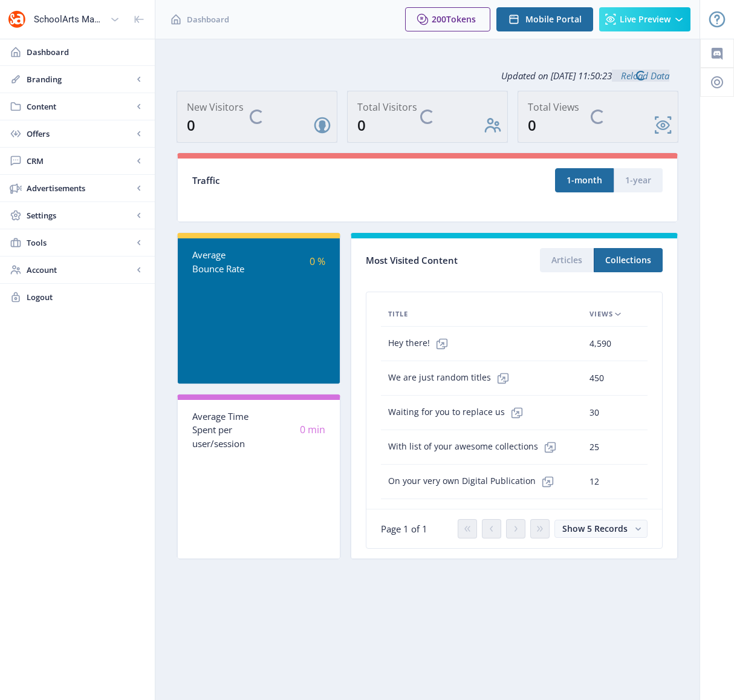  What do you see at coordinates (70, 20) in the screenshot?
I see `div: SchoolArts Magazine` at bounding box center [70, 20].